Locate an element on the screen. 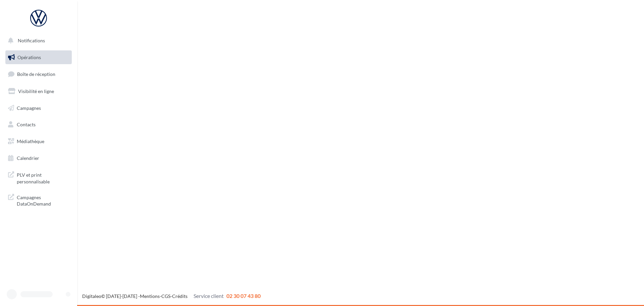 This screenshot has height=306, width=644. a: Contacts is located at coordinates (38, 125).